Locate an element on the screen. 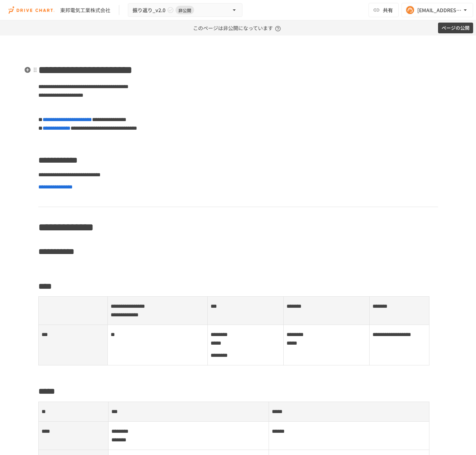 This screenshot has height=455, width=476. p: このページは非公開になっています is located at coordinates (238, 28).